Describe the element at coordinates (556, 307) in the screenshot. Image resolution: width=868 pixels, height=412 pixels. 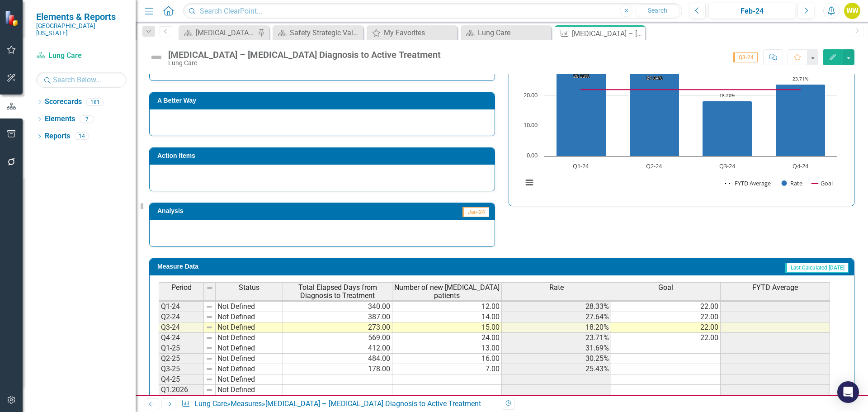
I see `td: 28.33%` at that location.